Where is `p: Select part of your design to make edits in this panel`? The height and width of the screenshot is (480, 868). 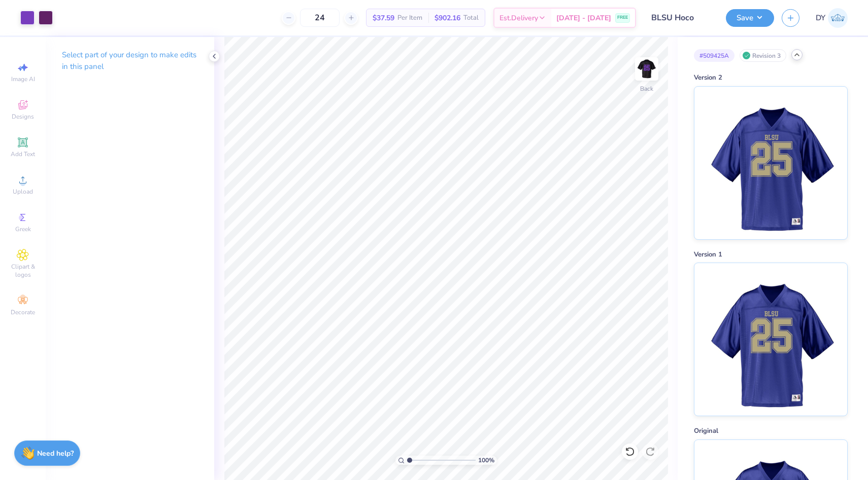
p: Select part of your design to make edits in this panel is located at coordinates (130, 61).